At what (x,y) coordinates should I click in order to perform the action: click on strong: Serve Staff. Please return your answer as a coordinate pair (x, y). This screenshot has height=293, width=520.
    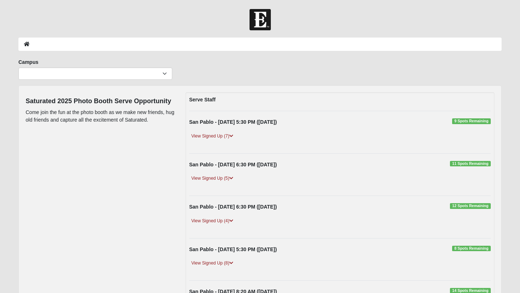
    Looking at the image, I should click on (202, 100).